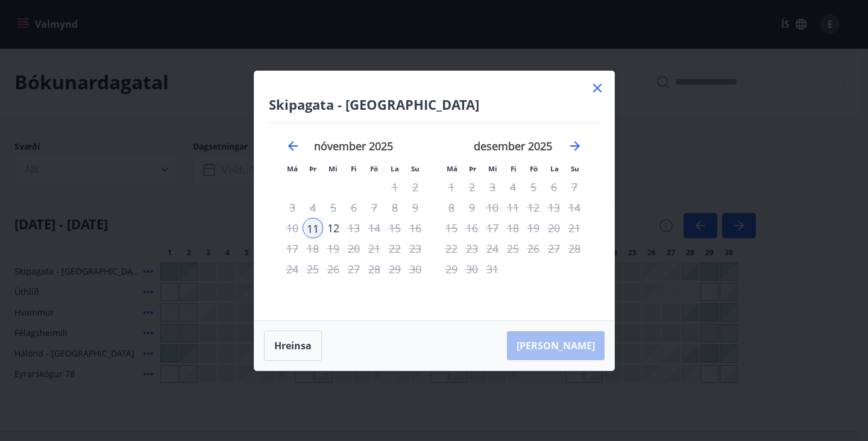 Image resolution: width=868 pixels, height=441 pixels. I want to click on td: Not available. fimmtudagur, 13. nóvember 2025, so click(354, 228).